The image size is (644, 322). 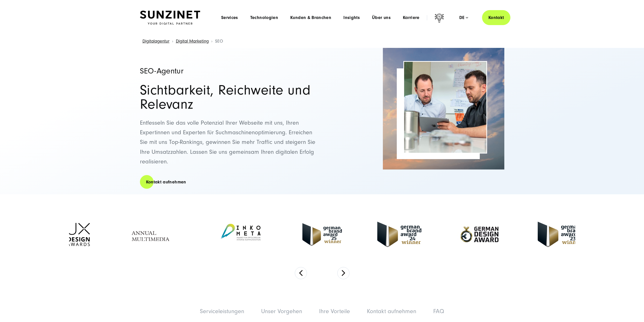 I want to click on span: Kunden & Branchen, so click(x=311, y=17).